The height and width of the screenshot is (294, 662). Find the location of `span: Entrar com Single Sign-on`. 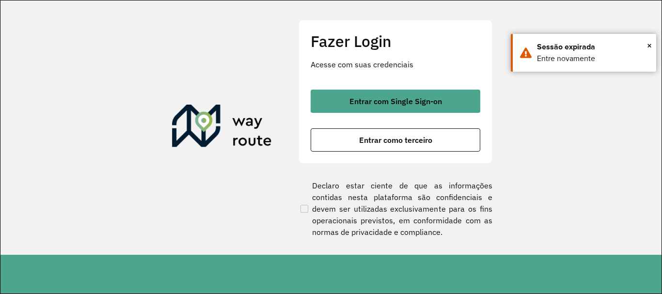

span: Entrar com Single Sign-on is located at coordinates (395, 101).